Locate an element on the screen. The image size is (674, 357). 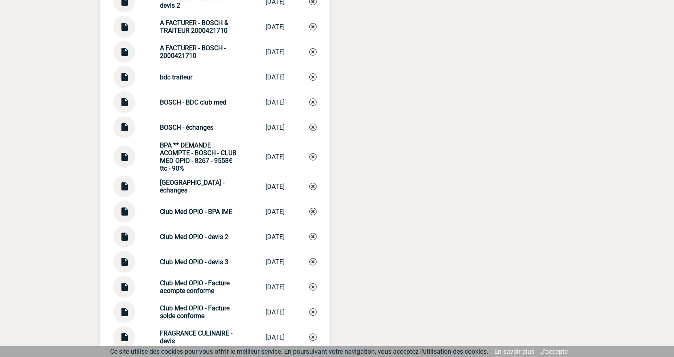
strong: BOSCH - BDC club med is located at coordinates (193, 102).